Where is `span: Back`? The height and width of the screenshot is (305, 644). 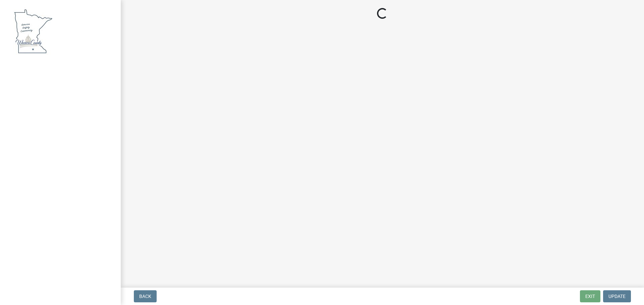 span: Back is located at coordinates (145, 296).